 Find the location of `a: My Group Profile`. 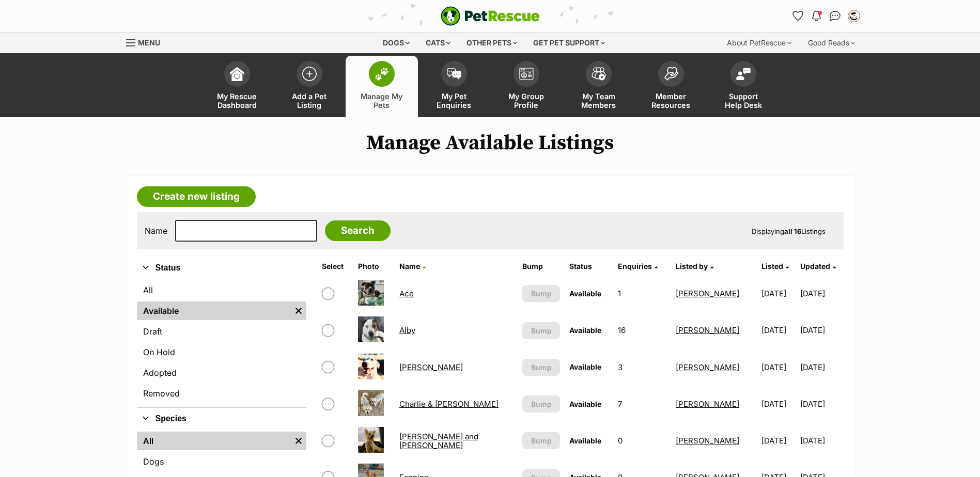

a: My Group Profile is located at coordinates (526, 86).